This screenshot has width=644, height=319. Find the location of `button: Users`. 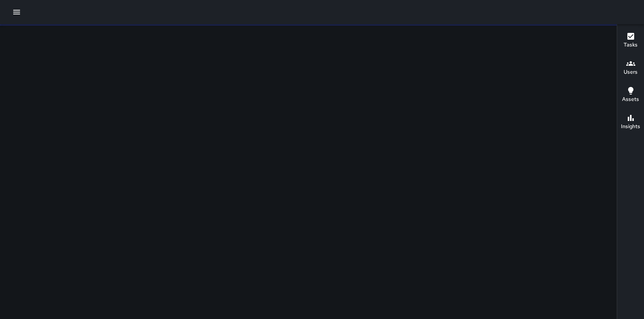

button: Users is located at coordinates (630, 68).